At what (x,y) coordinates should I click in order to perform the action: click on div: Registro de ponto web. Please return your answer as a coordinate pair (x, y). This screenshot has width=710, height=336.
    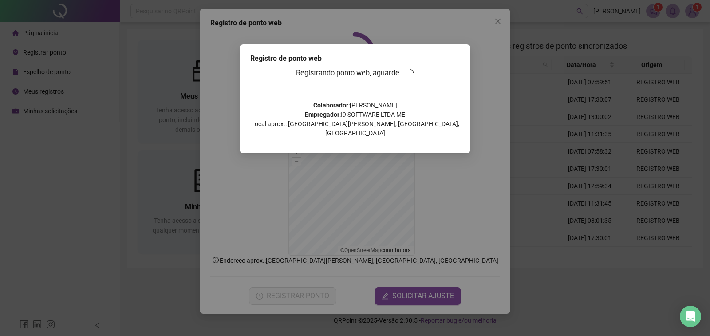
    Looking at the image, I should click on (355, 59).